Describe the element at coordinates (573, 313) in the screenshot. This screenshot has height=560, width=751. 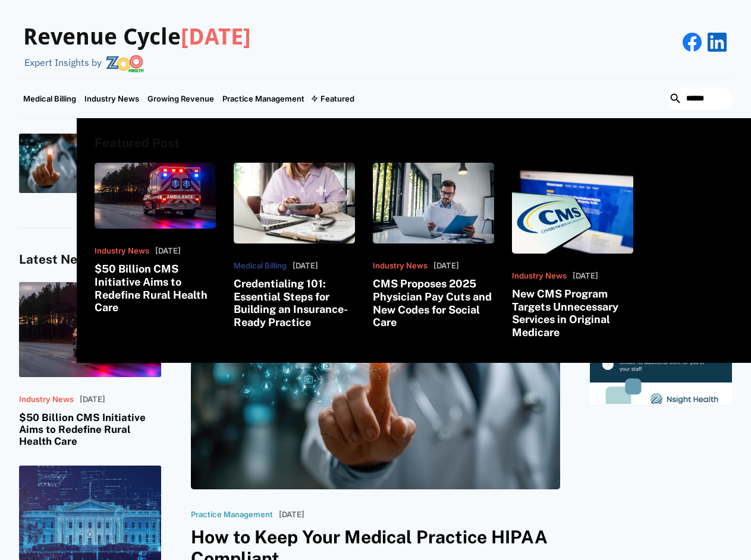
I see `h3: New CMS Program Targets Unnecessary Services in Original Medicare` at that location.